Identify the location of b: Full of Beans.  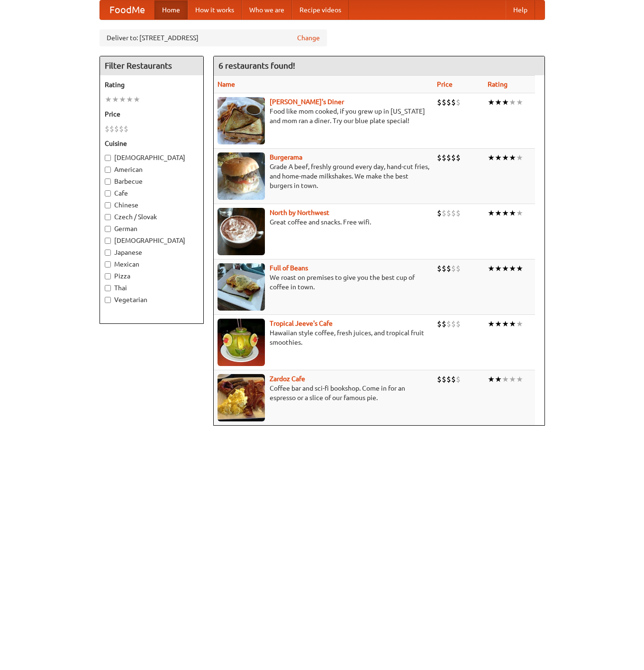
(288, 268).